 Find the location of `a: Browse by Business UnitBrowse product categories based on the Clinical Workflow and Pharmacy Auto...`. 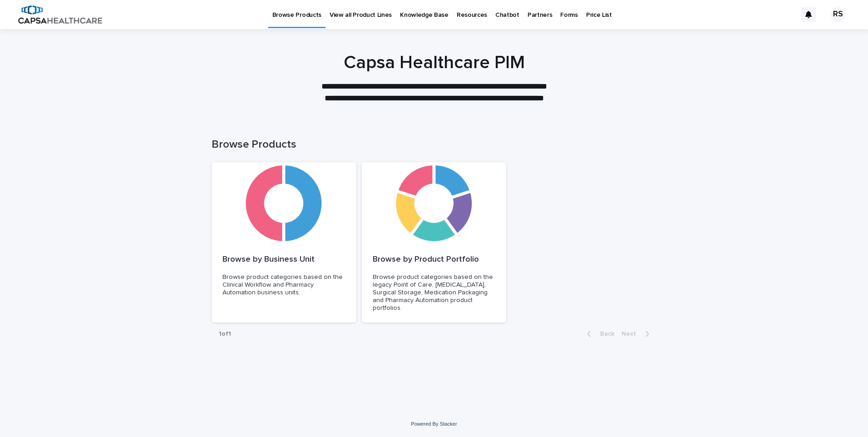

a: Browse by Business UnitBrowse product categories based on the Clinical Workflow and Pharmacy Auto... is located at coordinates (283, 242).